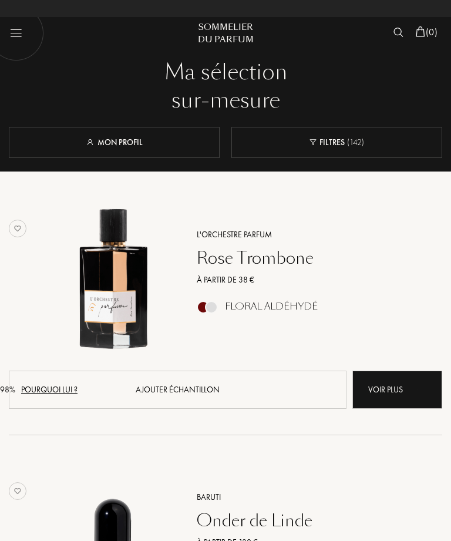 Image resolution: width=451 pixels, height=541 pixels. What do you see at coordinates (225, 101) in the screenshot?
I see `div: sur-mesure` at bounding box center [225, 101].